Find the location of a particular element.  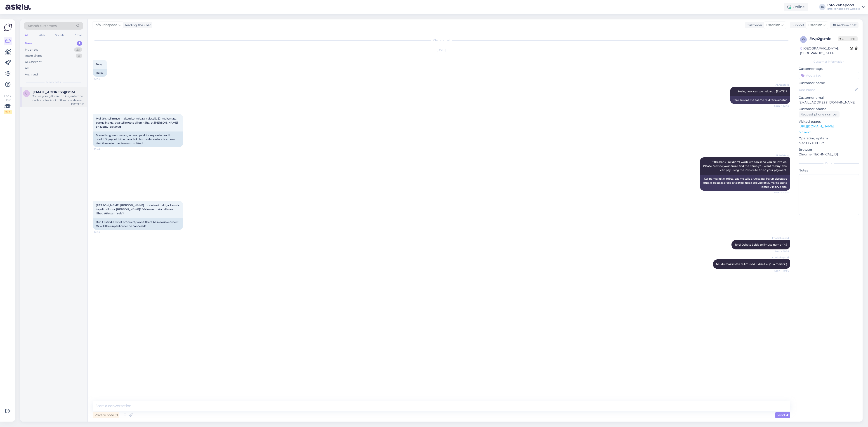

span: Muidu maksmata tellimused üldiselt ei jõua meieni :) is located at coordinates (751, 264).